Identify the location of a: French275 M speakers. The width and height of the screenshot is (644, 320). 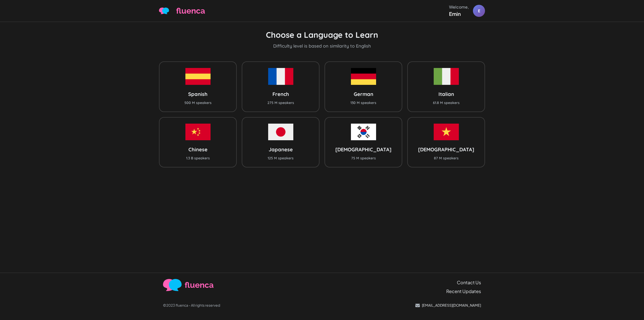
(281, 87).